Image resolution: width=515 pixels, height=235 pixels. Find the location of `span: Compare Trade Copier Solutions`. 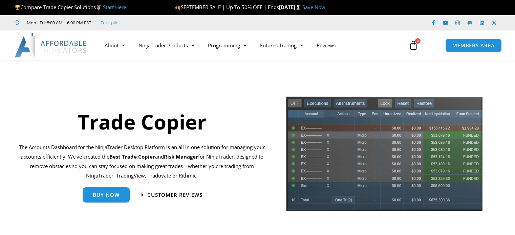

span: Compare Trade Copier Solutions is located at coordinates (70, 7).